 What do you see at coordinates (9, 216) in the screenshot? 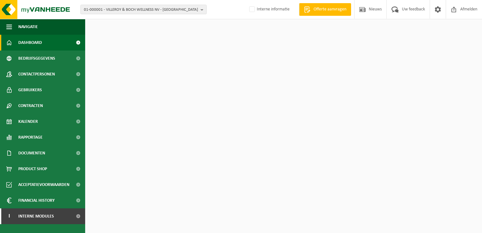
I see `span: I` at bounding box center [9, 216].